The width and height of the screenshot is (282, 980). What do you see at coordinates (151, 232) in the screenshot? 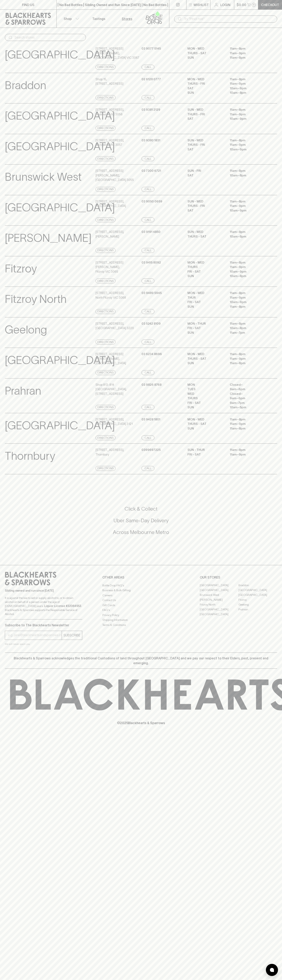
I see `p: 03 9191 4850` at bounding box center [151, 232].